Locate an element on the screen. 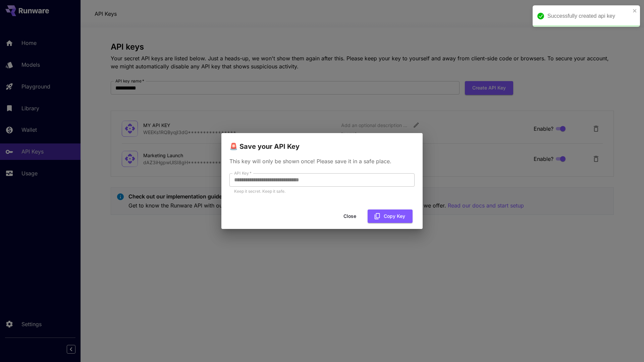  button: close is located at coordinates (635, 10).